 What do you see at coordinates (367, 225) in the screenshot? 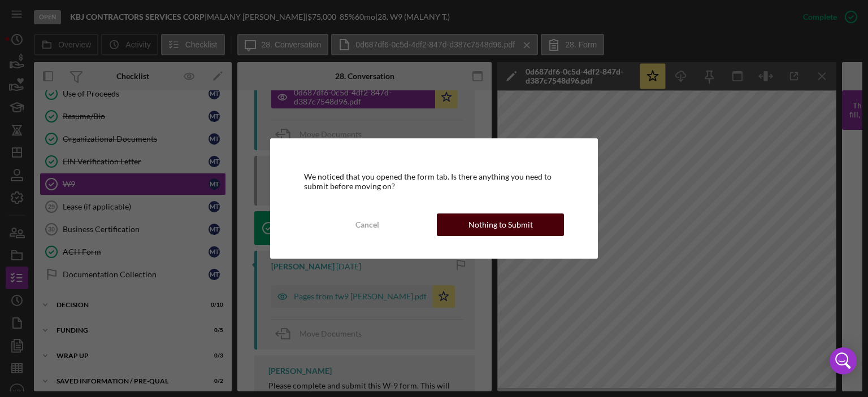
I see `div: Cancel` at bounding box center [367, 225].